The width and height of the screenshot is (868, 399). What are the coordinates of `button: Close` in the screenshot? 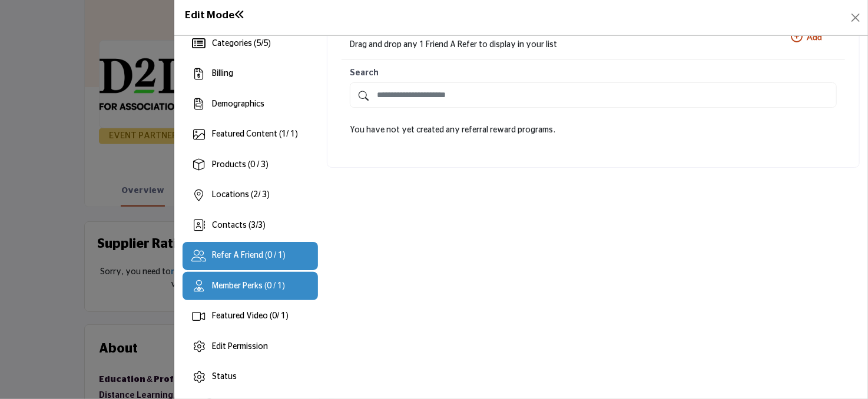 It's located at (856, 18).